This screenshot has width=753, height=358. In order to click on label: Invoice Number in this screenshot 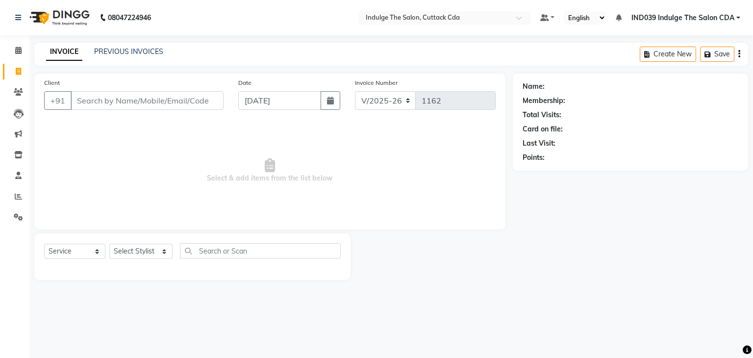, I will do `click(376, 83)`.